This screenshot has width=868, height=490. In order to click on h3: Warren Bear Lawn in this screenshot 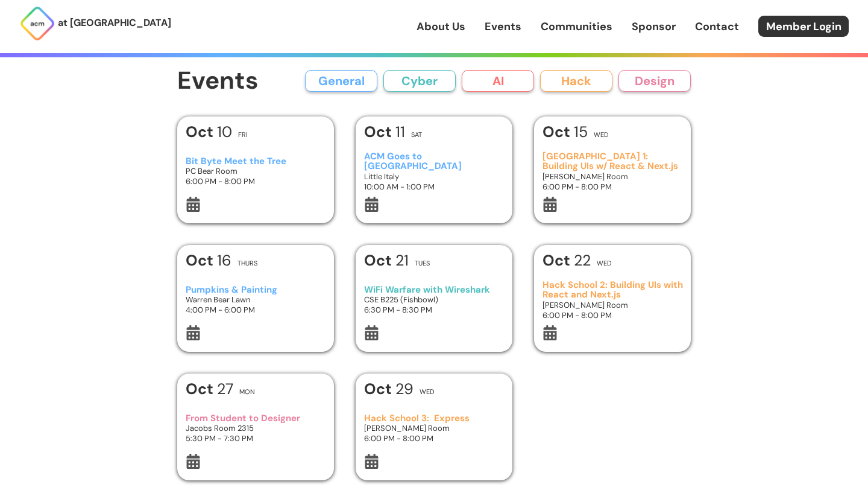, I will do `click(256, 299)`.